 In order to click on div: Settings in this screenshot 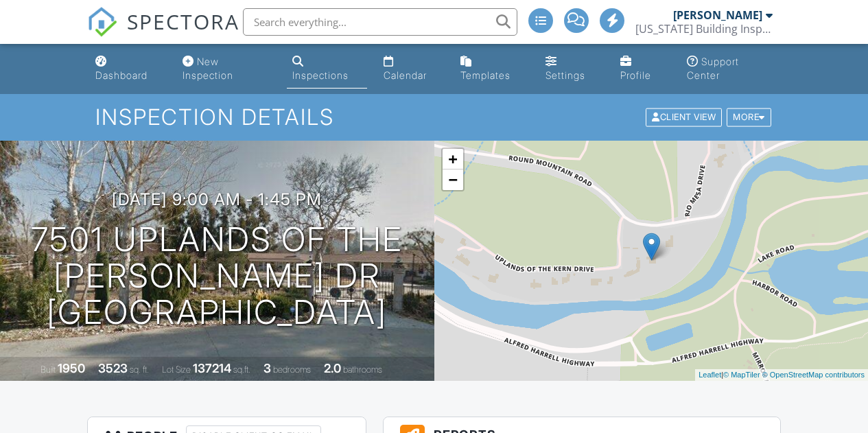, I will do `click(565, 75)`.